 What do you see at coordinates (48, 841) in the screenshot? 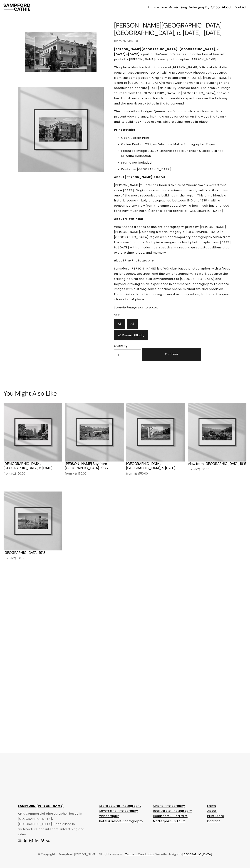
I see `a: URL` at bounding box center [48, 841].